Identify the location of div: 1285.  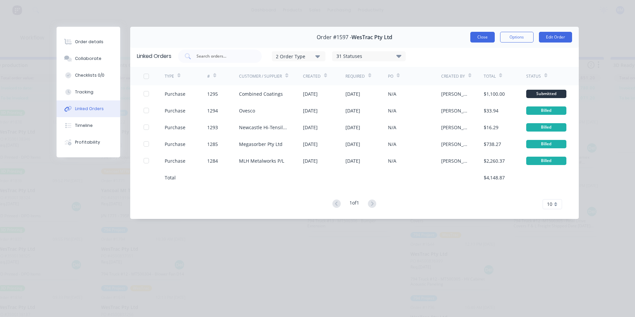
(213, 144).